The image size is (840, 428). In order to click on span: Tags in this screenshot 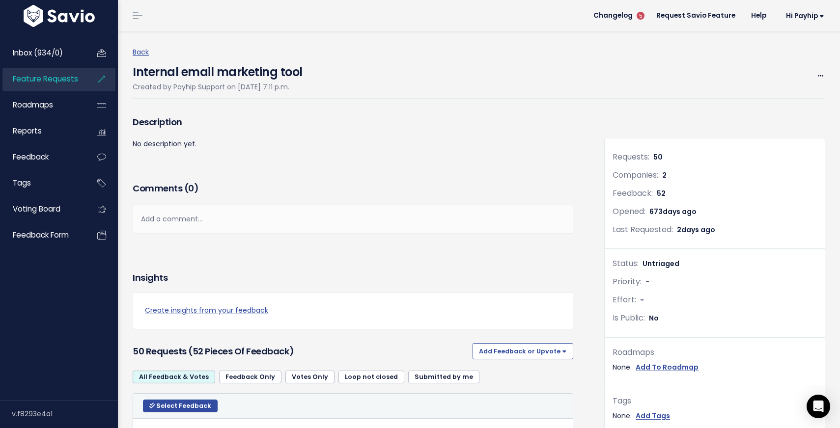, I will do `click(22, 183)`.